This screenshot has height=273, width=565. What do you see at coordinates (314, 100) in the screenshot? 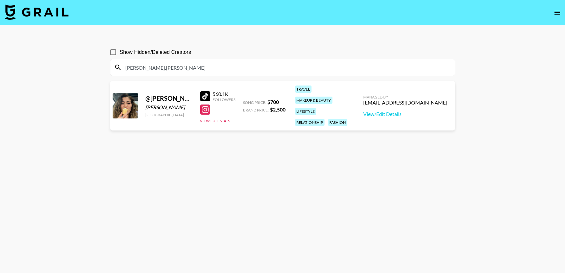
I see `div: makeup & beauty` at bounding box center [314, 100].